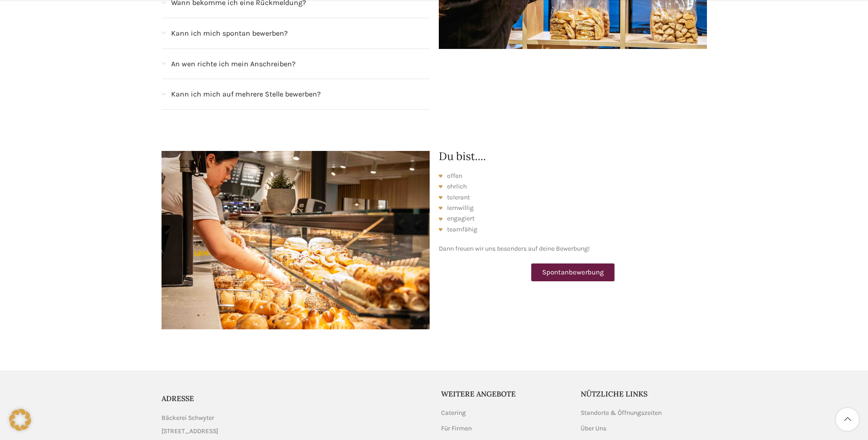  What do you see at coordinates (573, 249) in the screenshot?
I see `p: Dann freuen wir uns besonders auf deine Bewerbung!` at bounding box center [573, 249].